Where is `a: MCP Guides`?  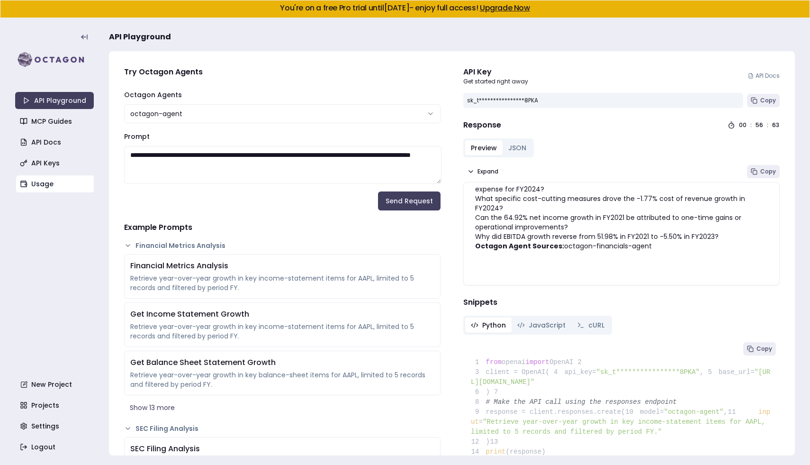 a: MCP Guides is located at coordinates (55, 121).